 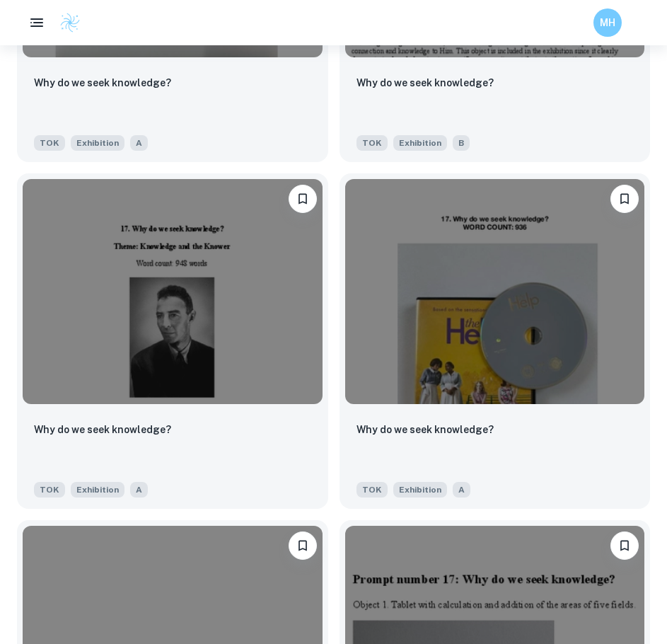 I want to click on img: Clastify logo, so click(x=70, y=23).